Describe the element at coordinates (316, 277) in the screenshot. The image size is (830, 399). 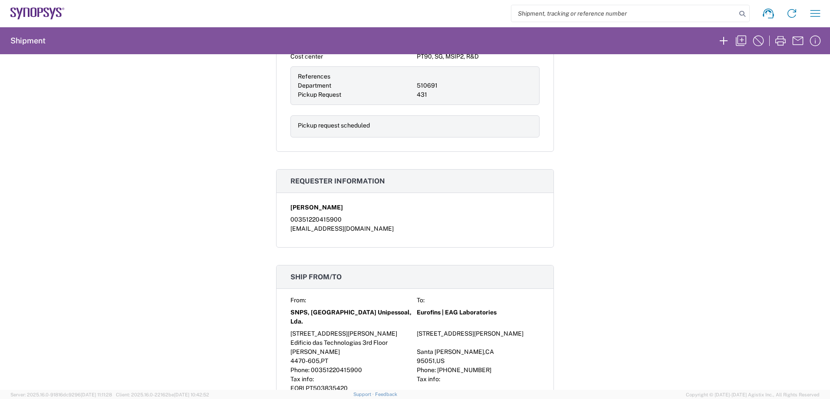
I see `span: Ship from/to` at that location.